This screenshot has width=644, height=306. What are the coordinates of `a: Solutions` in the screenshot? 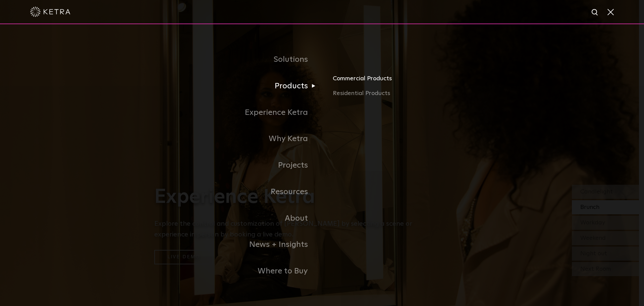 It's located at (238, 60).